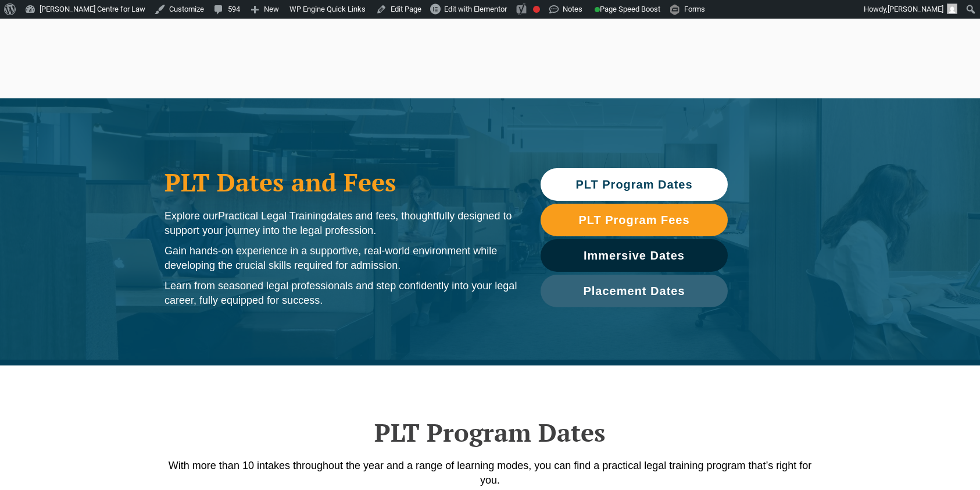  What do you see at coordinates (341, 258) in the screenshot?
I see `p: Gain hands-on experience in a supportive, real-world environment while developing the crucial ski...` at bounding box center [341, 258].